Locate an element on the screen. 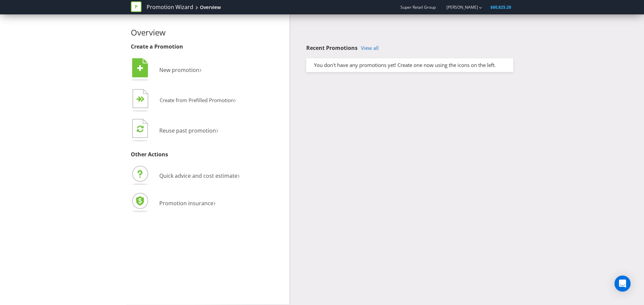  span: Recent Promotions is located at coordinates (331, 48).